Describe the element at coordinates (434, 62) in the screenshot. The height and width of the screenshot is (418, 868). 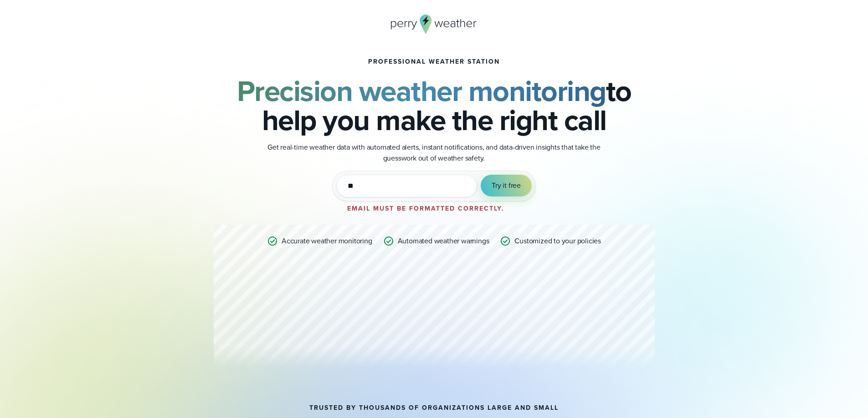
I see `h1: Professional Weather Station` at that location.